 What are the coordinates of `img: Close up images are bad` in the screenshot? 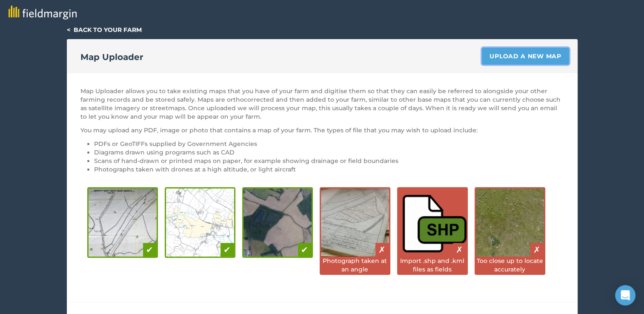 It's located at (510, 223).